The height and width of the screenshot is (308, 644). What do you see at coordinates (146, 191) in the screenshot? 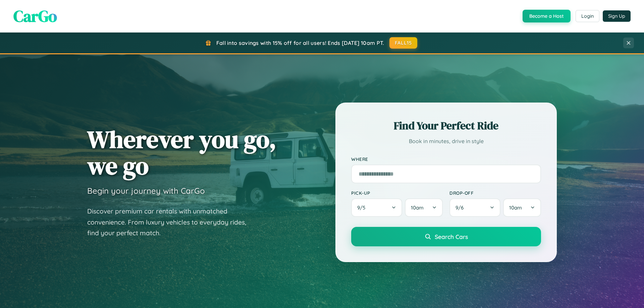
I see `h3: Begin your journey with CarGo` at bounding box center [146, 191].